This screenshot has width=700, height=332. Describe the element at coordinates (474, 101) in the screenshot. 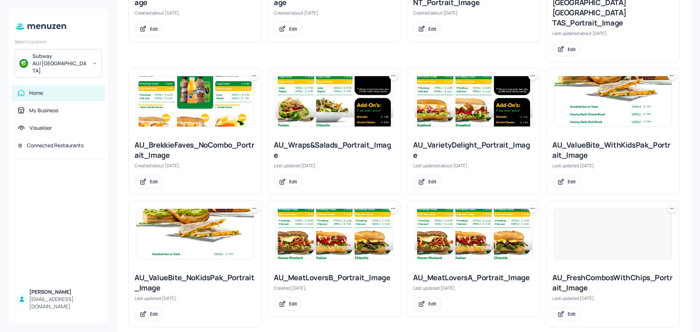

I see `img: 2025-08-26-17561808980876tg3enf18bp.jpeg` at that location.